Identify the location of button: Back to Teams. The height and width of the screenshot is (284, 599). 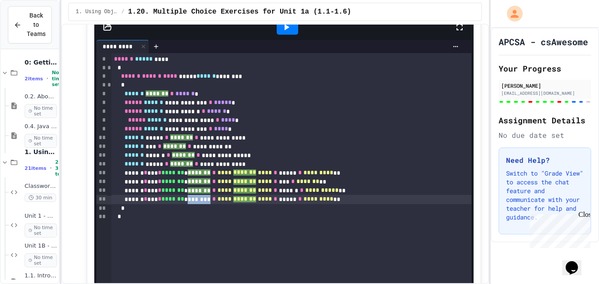
(30, 25).